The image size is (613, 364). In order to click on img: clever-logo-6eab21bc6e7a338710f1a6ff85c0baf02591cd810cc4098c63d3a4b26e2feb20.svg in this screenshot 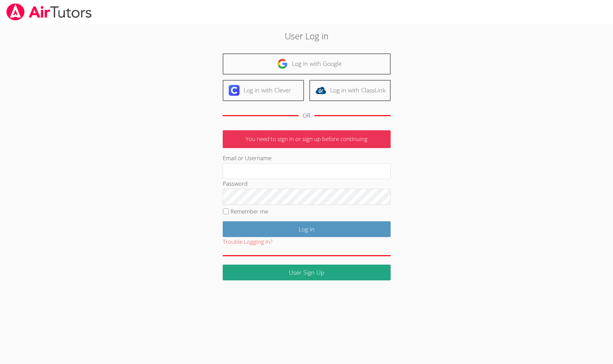, I will do `click(234, 90)`.